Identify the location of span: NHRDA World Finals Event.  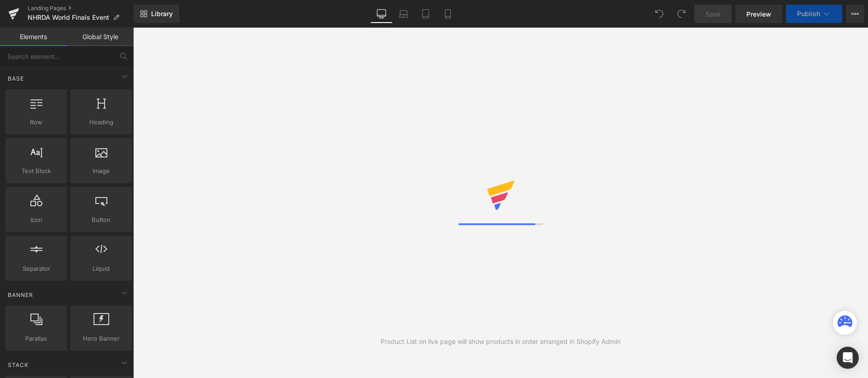
(68, 18).